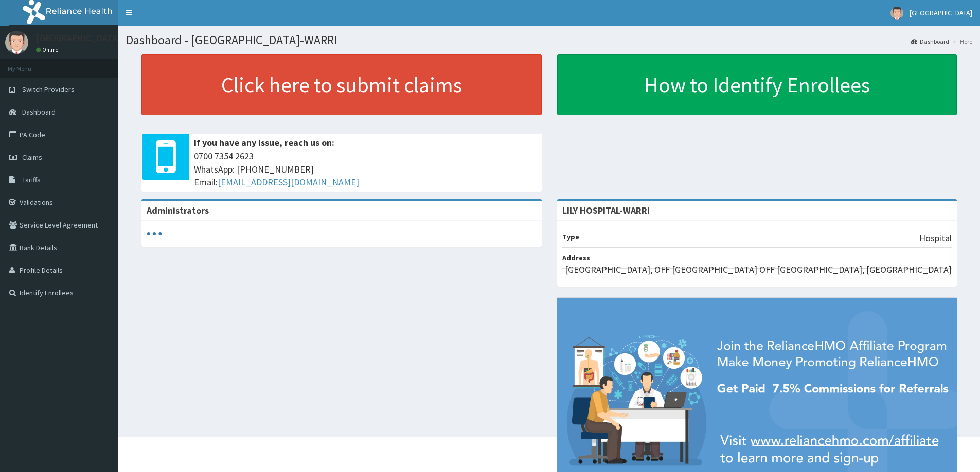 The height and width of the screenshot is (472, 980). What do you see at coordinates (605, 210) in the screenshot?
I see `strong: LILY HOSPITAL-WARRI` at bounding box center [605, 210].